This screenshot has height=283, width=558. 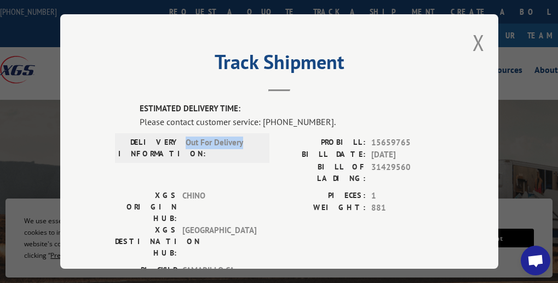 I want to click on label: PIECES:, so click(x=323, y=195).